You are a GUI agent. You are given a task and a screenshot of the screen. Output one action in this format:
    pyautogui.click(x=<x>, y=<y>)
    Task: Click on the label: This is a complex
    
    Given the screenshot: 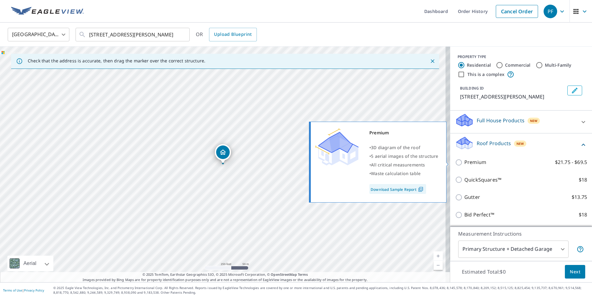 What is the action you would take?
    pyautogui.click(x=486, y=74)
    